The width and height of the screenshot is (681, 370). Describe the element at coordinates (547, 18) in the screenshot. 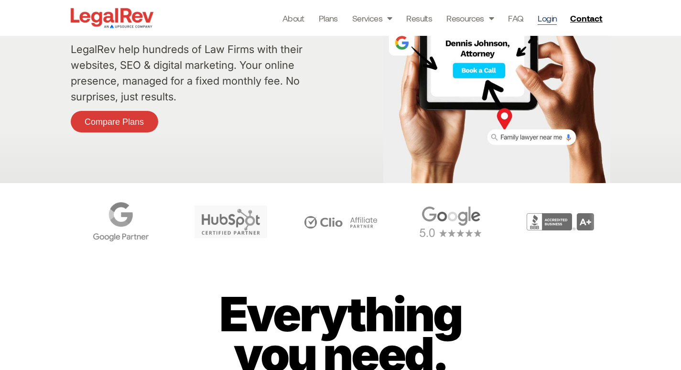

I see `a: Login` at that location.